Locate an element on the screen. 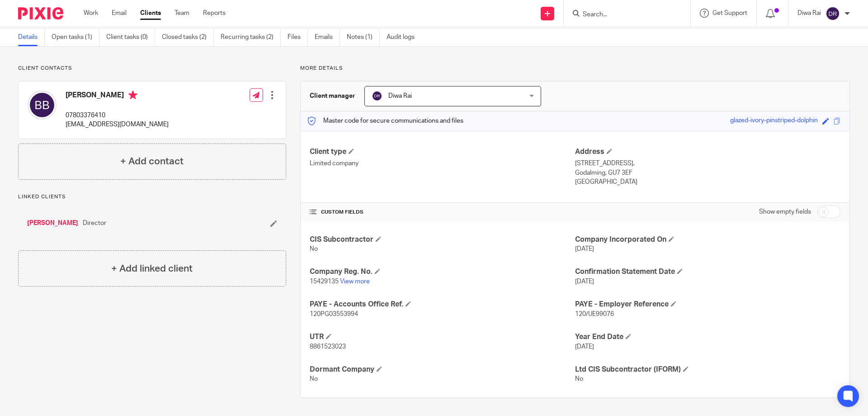  a: Recurring tasks (2) is located at coordinates (250, 37).